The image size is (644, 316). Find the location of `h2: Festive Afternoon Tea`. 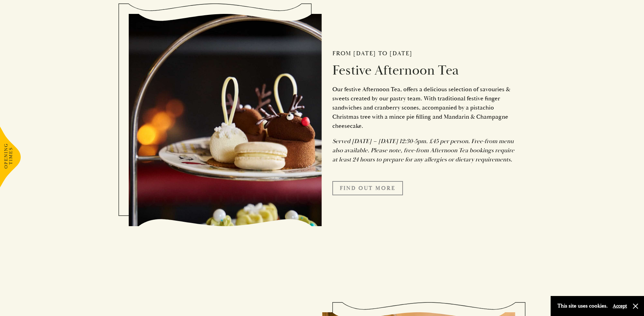

h2: Festive Afternoon Tea is located at coordinates (424, 70).